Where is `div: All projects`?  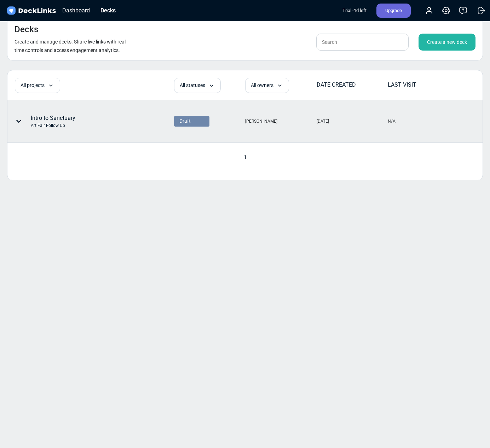 div: All projects is located at coordinates (38, 85).